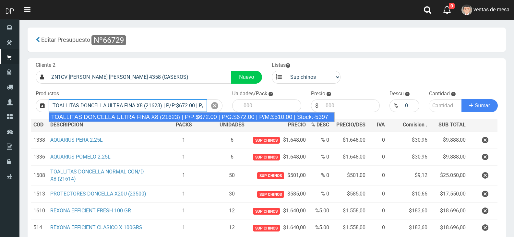 This screenshot has height=237, width=514. I want to click on a: PROTECTORES DONCELLA X20U (23500), so click(98, 193).